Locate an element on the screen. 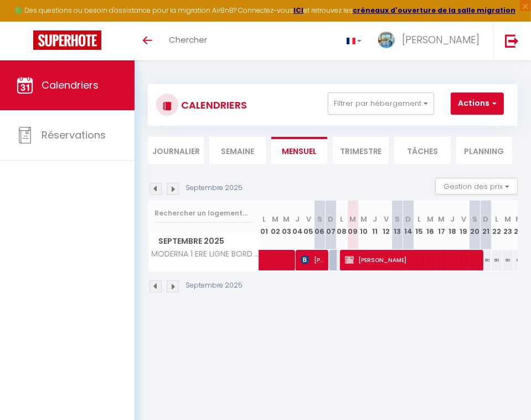  li: Mensuel is located at coordinates (299, 150).